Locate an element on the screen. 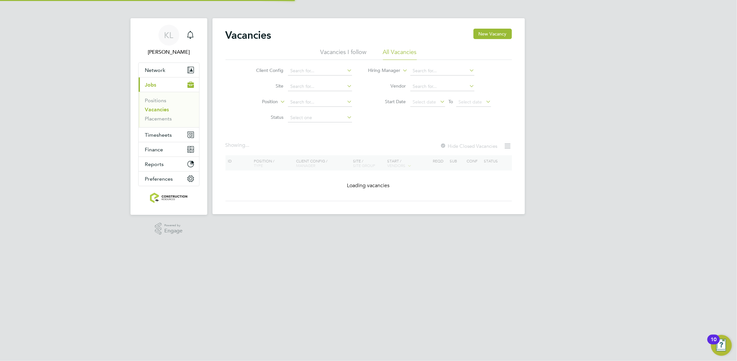 The height and width of the screenshot is (361, 737). a: Positions is located at coordinates (156, 100).